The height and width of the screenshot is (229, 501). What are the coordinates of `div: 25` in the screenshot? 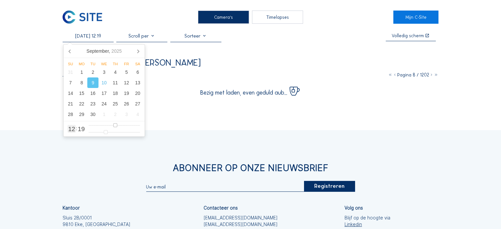 It's located at (115, 104).